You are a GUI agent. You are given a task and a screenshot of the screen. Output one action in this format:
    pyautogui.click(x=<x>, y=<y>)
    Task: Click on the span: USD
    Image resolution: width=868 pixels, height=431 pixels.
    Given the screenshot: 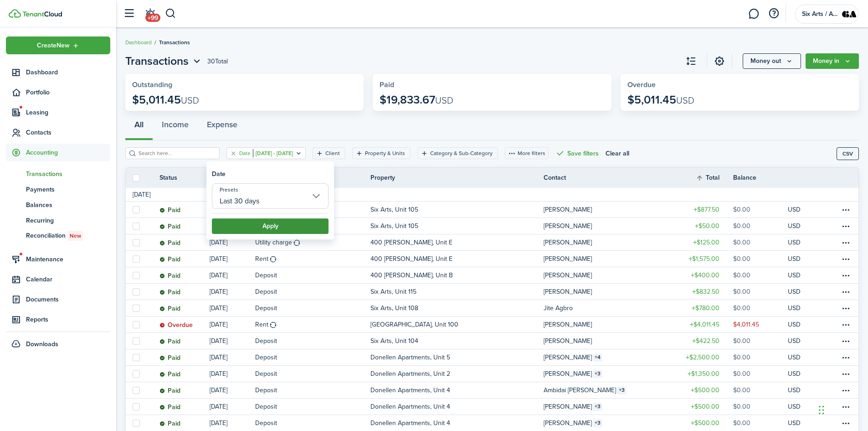 What is the action you would take?
    pyautogui.click(x=444, y=100)
    